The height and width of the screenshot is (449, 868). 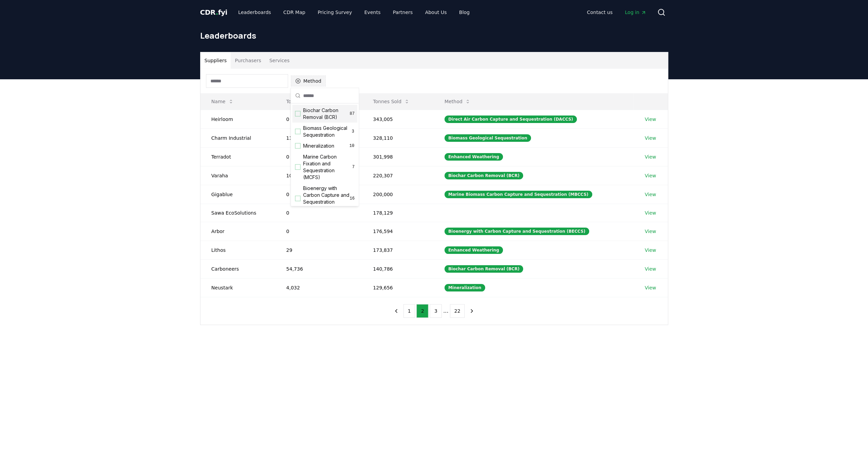 What do you see at coordinates (238, 175) in the screenshot?
I see `td: Varaha` at bounding box center [238, 175].